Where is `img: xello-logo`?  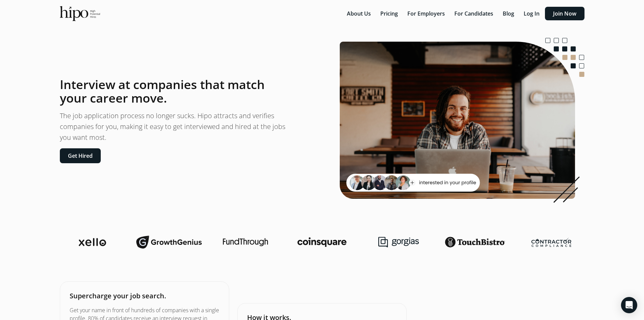 img: xello-logo is located at coordinates (92, 242).